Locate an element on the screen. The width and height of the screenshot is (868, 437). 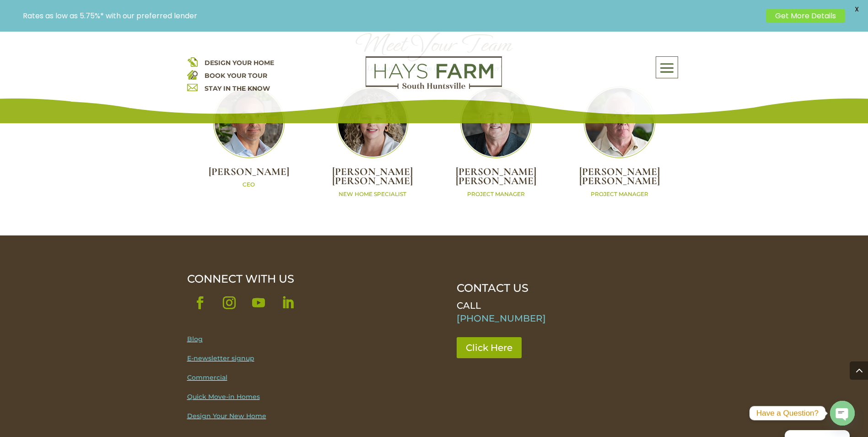
a: Blog is located at coordinates (195, 339).